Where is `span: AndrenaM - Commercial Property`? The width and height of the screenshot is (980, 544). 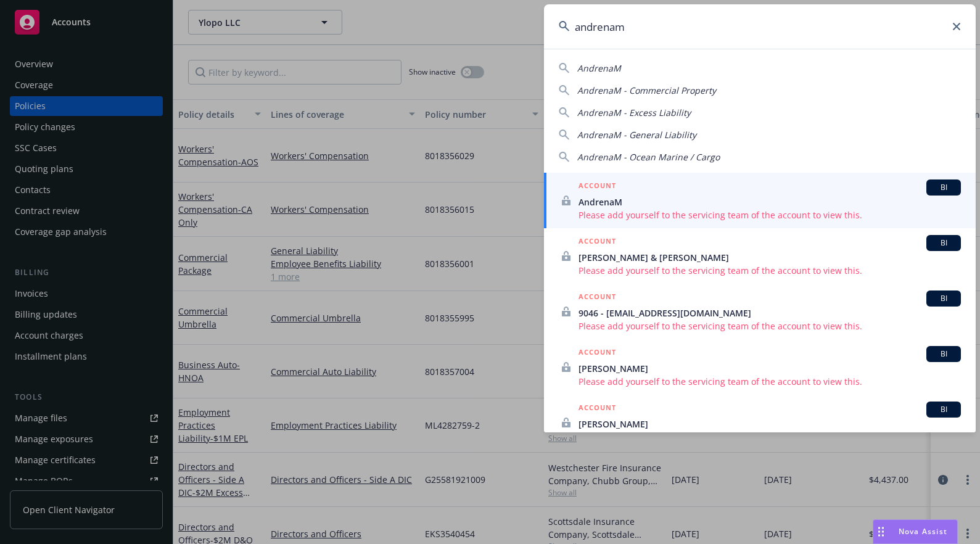 span: AndrenaM - Commercial Property is located at coordinates (646, 90).